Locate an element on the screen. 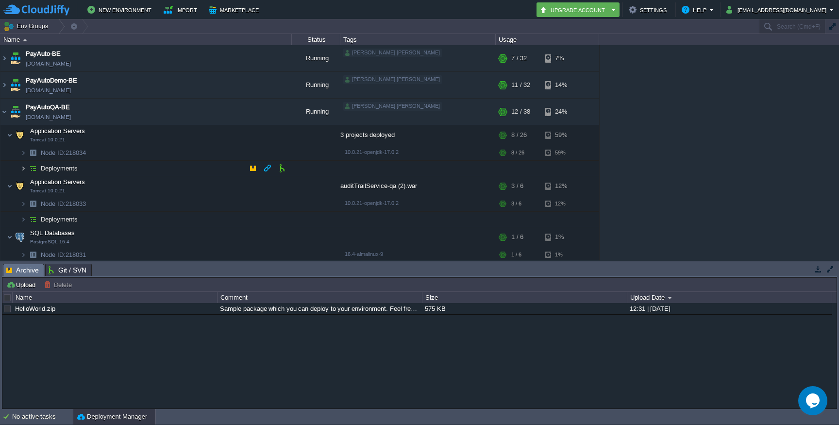 The width and height of the screenshot is (839, 425). button: Delete is located at coordinates (59, 284).